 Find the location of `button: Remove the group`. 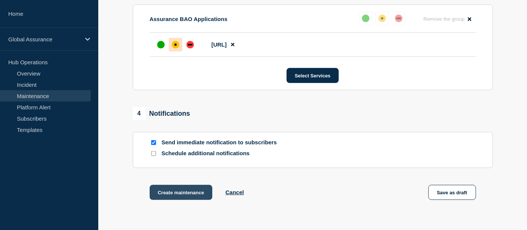

button: Remove the group is located at coordinates (448, 19).